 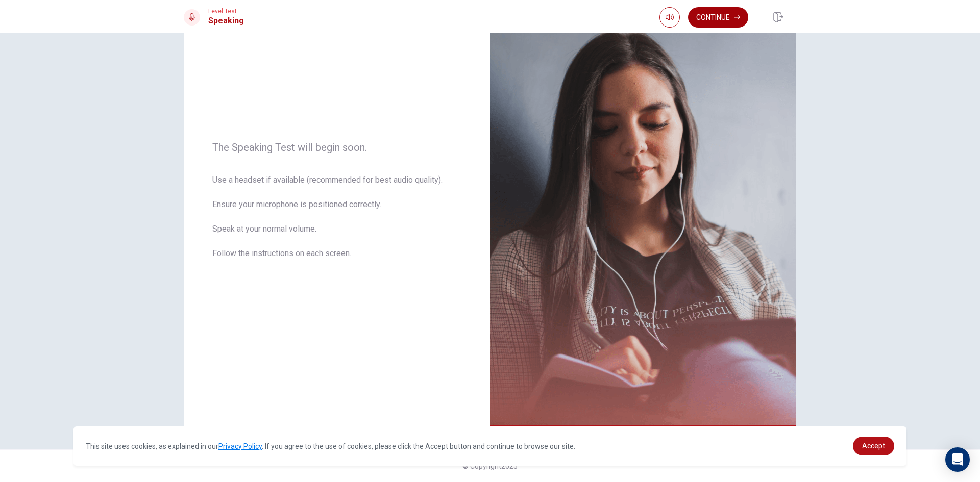 I want to click on span: © Copyright 2025, so click(x=490, y=466).